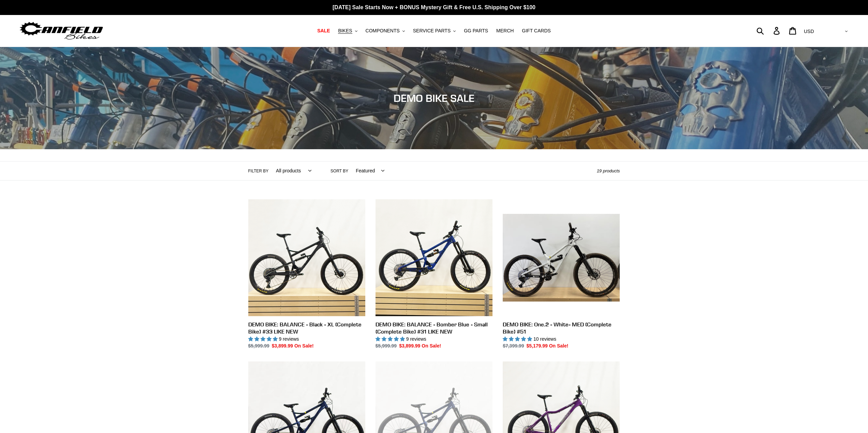 The image size is (868, 433). I want to click on button: COMPONENTS, so click(385, 30).